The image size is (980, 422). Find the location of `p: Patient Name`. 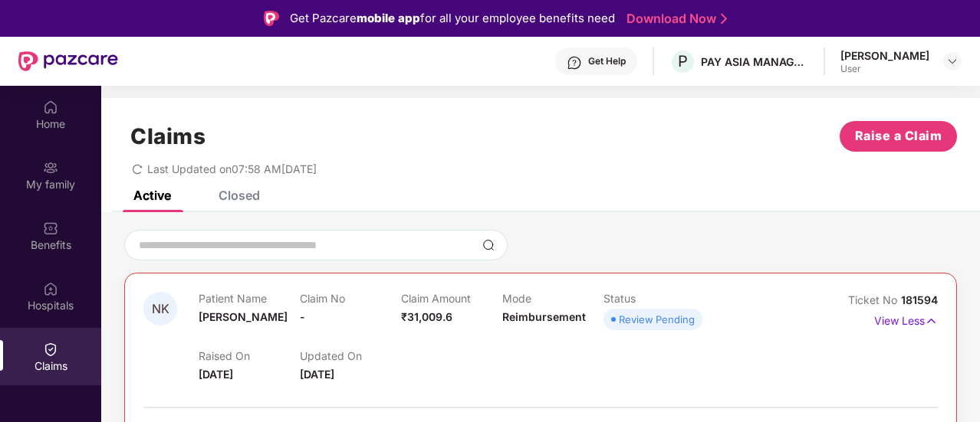

p: Patient Name is located at coordinates (249, 299).